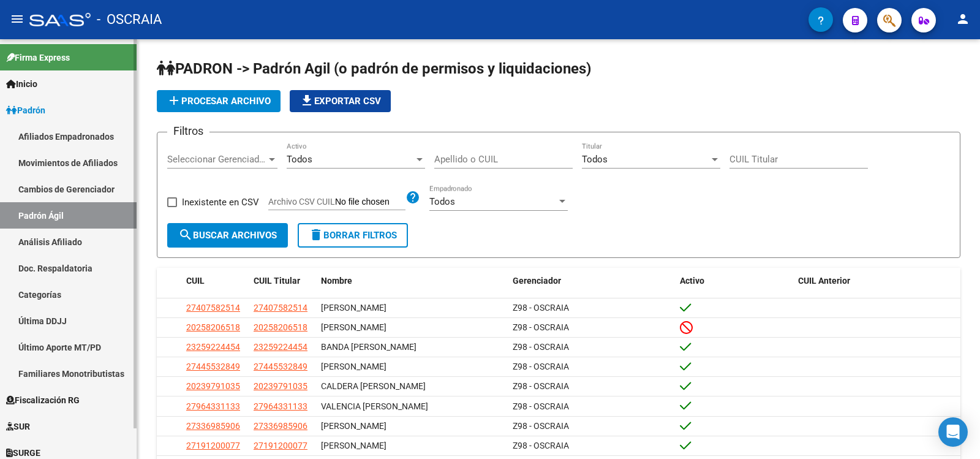 The width and height of the screenshot is (980, 459). What do you see at coordinates (129, 20) in the screenshot?
I see `span: - OSCRAIA` at bounding box center [129, 20].